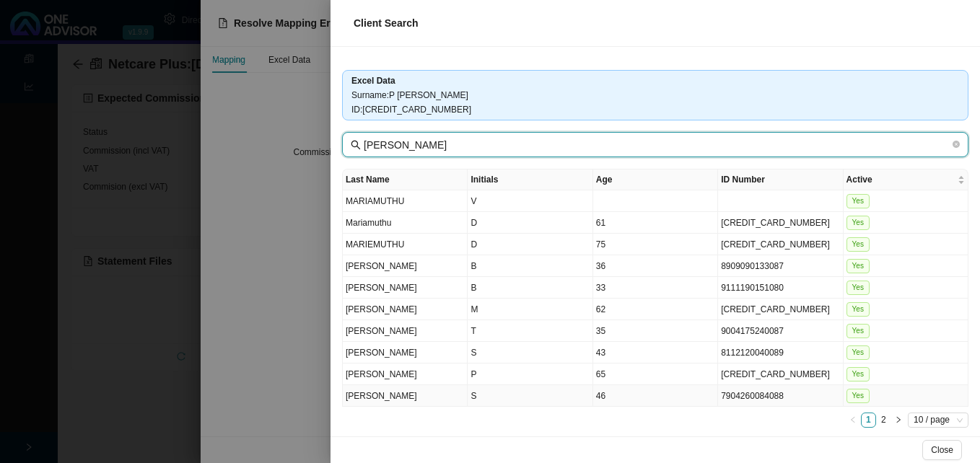 The image size is (980, 463). What do you see at coordinates (655, 179) in the screenshot?
I see `th: Age` at bounding box center [655, 179].